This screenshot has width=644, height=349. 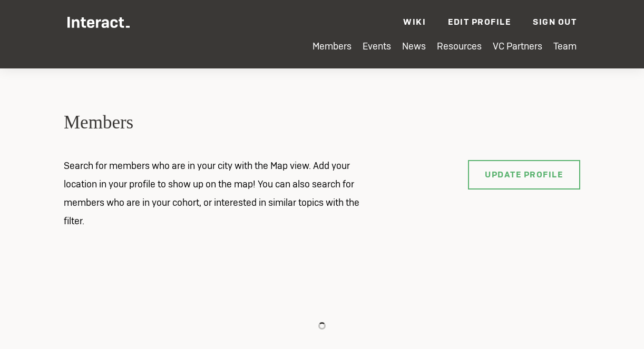 I want to click on a: Team, so click(x=565, y=45).